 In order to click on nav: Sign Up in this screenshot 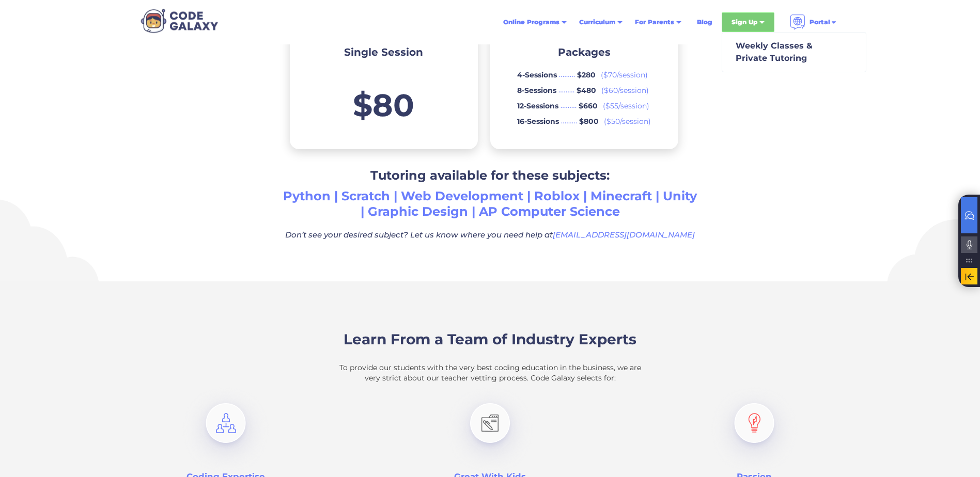, I will do `click(794, 52)`.